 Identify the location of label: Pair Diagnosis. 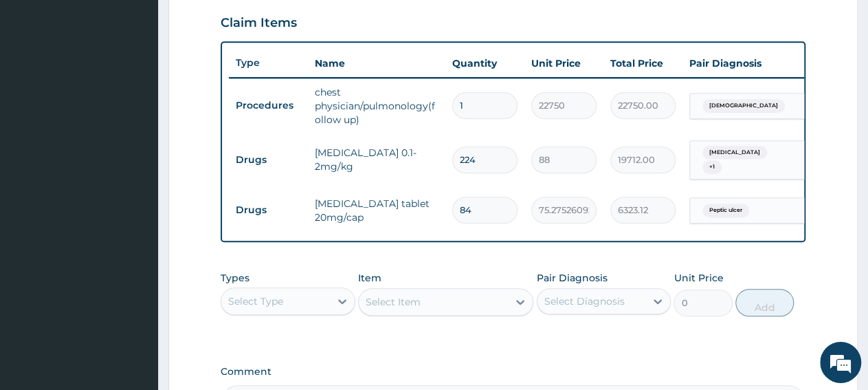
(572, 278).